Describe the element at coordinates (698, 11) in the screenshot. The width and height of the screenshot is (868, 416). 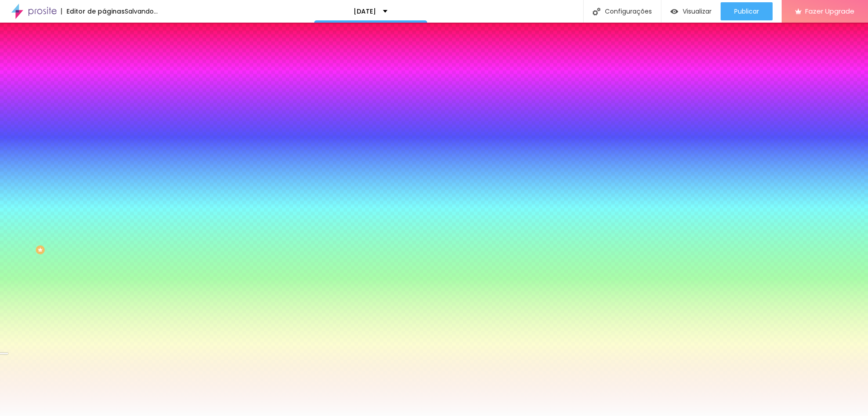
I see `span: Visualizar` at that location.